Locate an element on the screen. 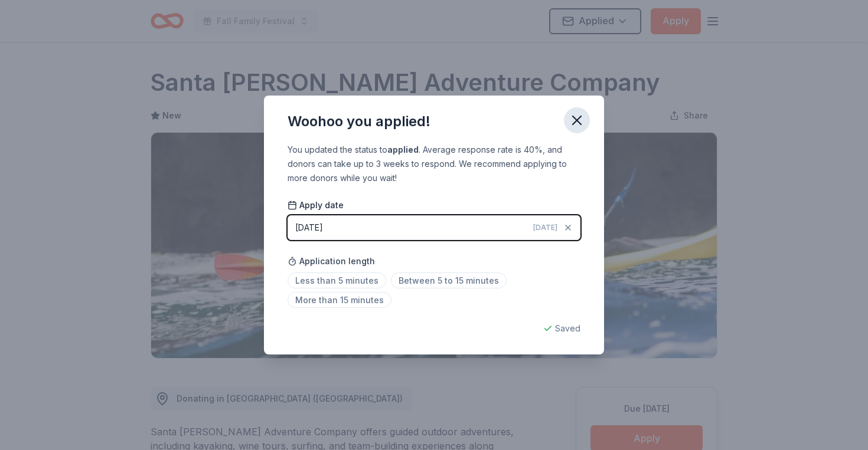 The image size is (868, 450). b: applied is located at coordinates (403, 149).